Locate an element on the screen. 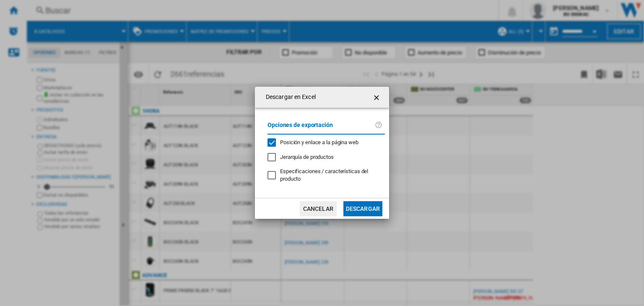  span: Especificaciones / características del producto is located at coordinates (324, 175).